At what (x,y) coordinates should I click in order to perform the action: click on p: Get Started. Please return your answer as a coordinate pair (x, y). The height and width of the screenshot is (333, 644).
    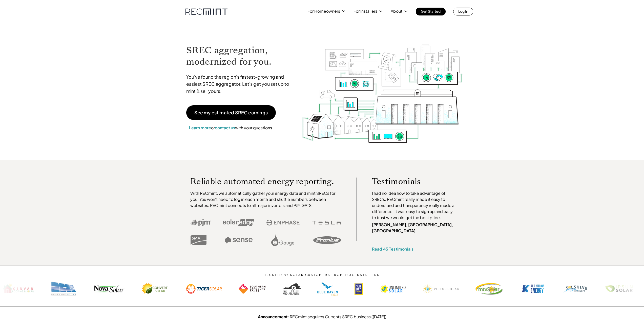
    Looking at the image, I should click on (431, 11).